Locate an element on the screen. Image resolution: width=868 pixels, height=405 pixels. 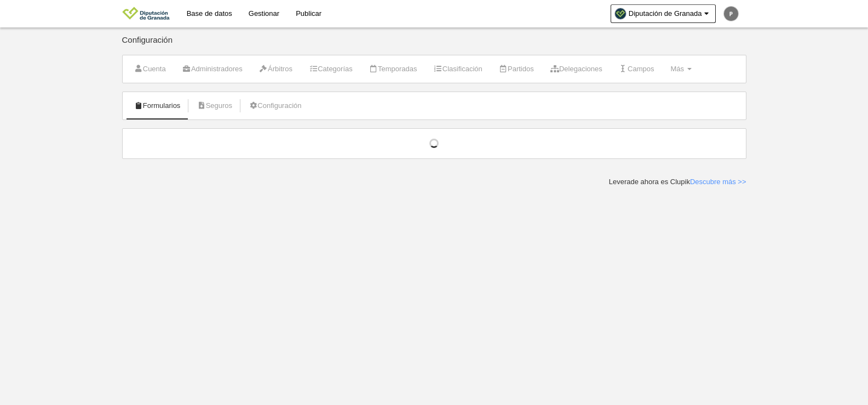
a: Campos is located at coordinates (637, 69).